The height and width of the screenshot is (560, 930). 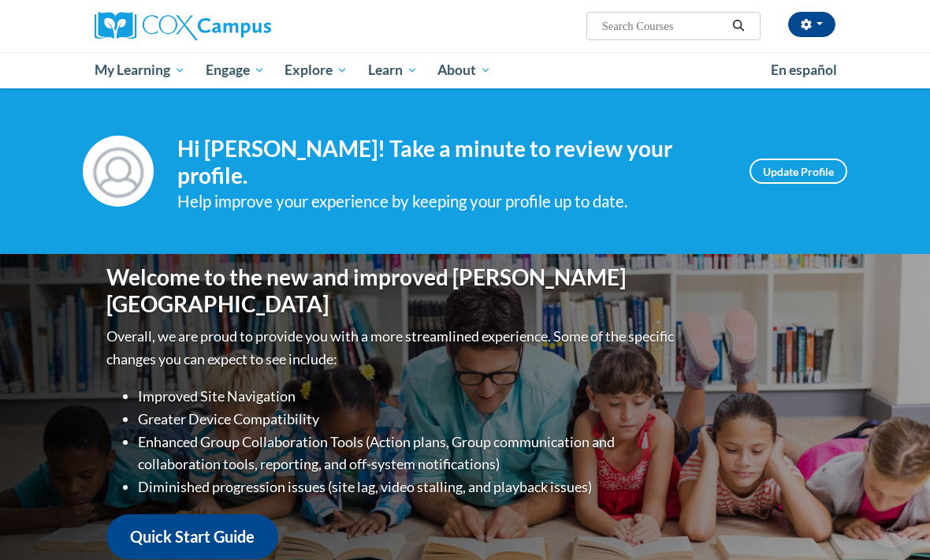 I want to click on span: En español, so click(x=804, y=69).